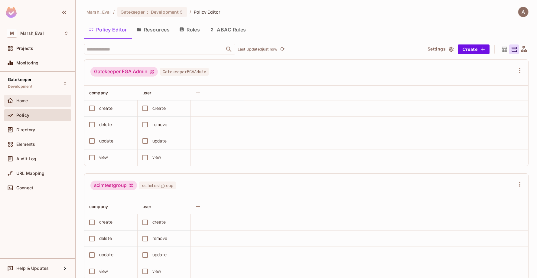  What do you see at coordinates (257, 49) in the screenshot?
I see `p: Last Updated just now` at bounding box center [257, 49].